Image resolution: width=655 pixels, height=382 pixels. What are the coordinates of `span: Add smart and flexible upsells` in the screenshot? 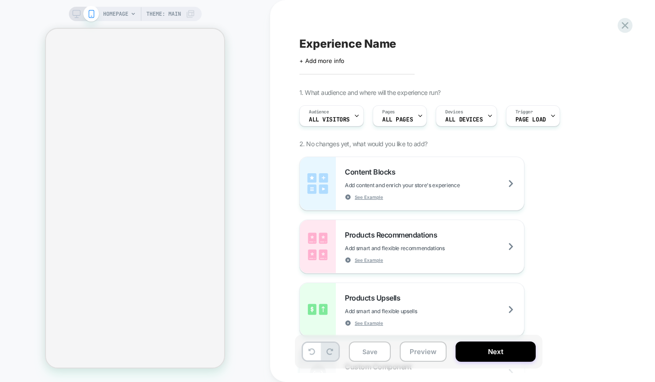 It's located at (403, 311).